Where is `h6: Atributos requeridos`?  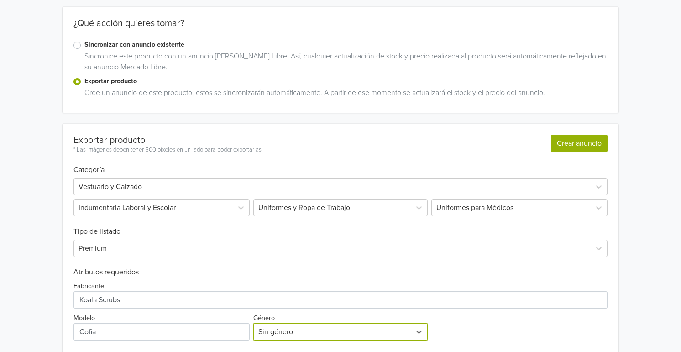
h6: Atributos requeridos is located at coordinates (340, 272).